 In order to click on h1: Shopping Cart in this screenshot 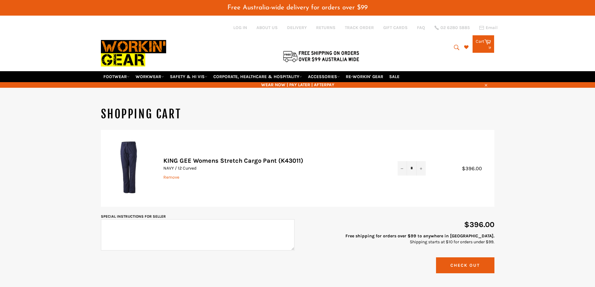, I will do `click(298, 114)`.